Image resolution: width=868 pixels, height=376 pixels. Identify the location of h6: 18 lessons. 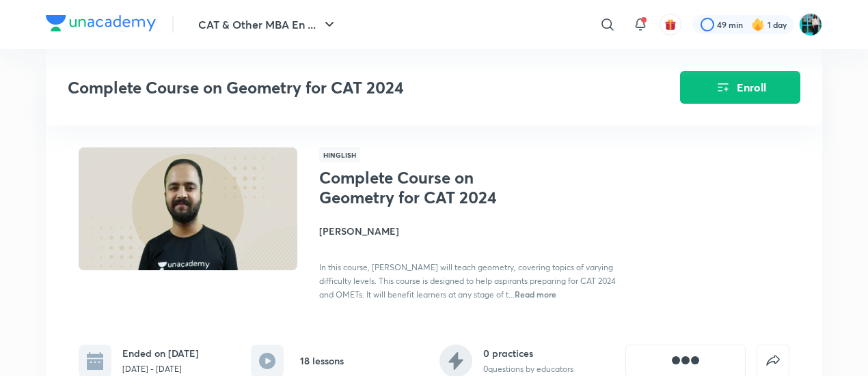
(322, 361).